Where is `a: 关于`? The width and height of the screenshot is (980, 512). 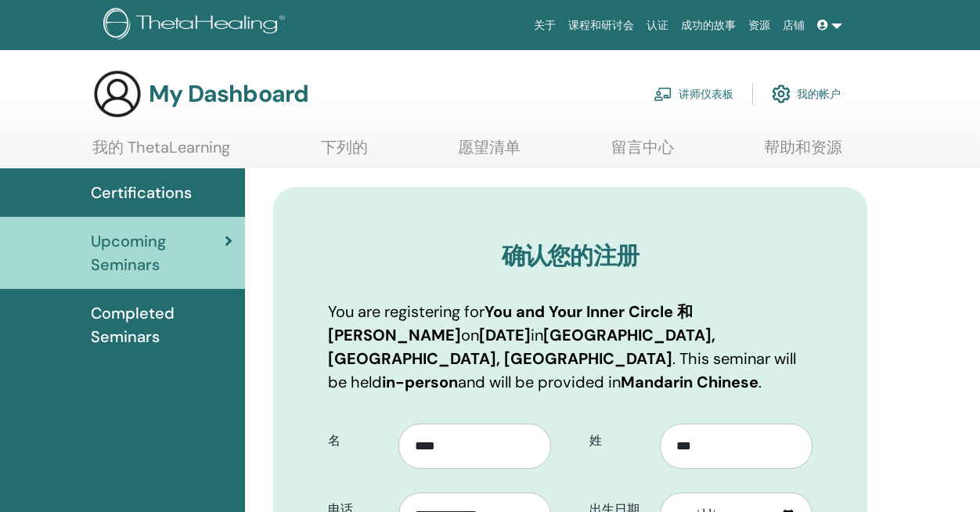 a: 关于 is located at coordinates (545, 25).